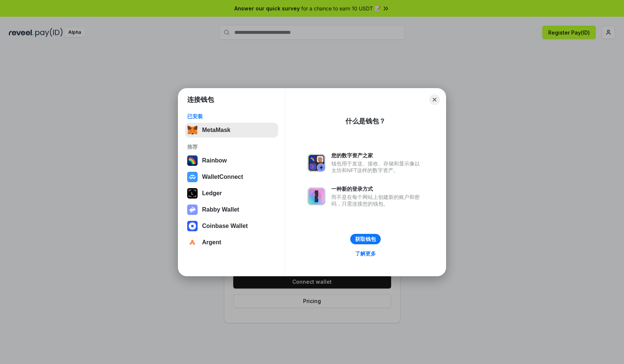 This screenshot has height=364, width=624. What do you see at coordinates (365, 239) in the screenshot?
I see `div: 获取钱包` at bounding box center [365, 239].